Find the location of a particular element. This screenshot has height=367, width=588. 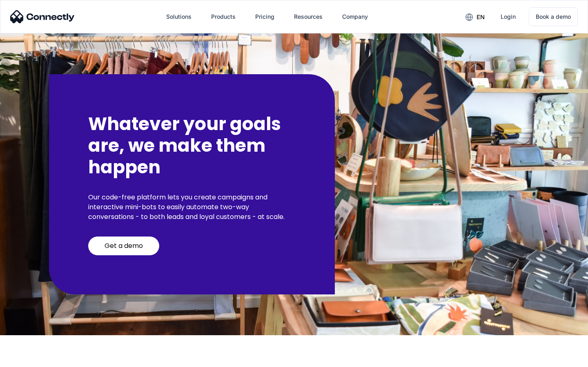

ul: Language list is located at coordinates (32, 359).